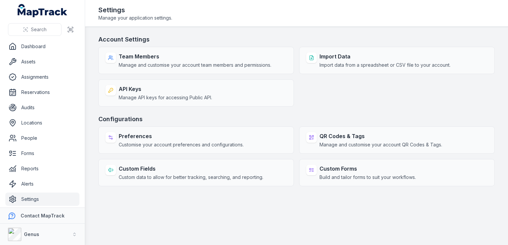  Describe the element at coordinates (296, 40) in the screenshot. I see `h3: Account Settings` at that location.